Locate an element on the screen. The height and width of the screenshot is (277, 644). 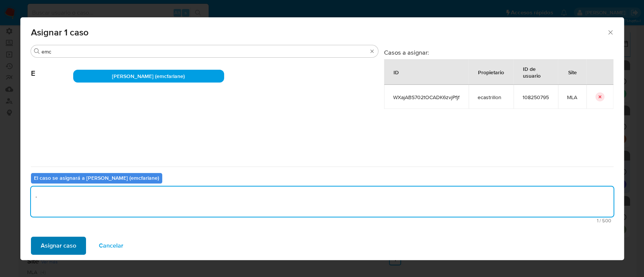
span: Asignar 1 caso is located at coordinates (319, 32).